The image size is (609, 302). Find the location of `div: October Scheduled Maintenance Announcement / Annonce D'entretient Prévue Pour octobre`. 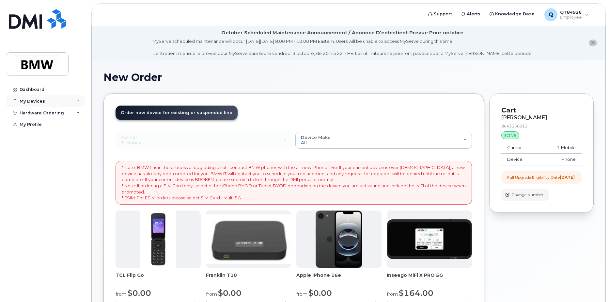

div: October Scheduled Maintenance Announcement / Annonce D'entretient Prévue Pour octobre is located at coordinates (342, 33).